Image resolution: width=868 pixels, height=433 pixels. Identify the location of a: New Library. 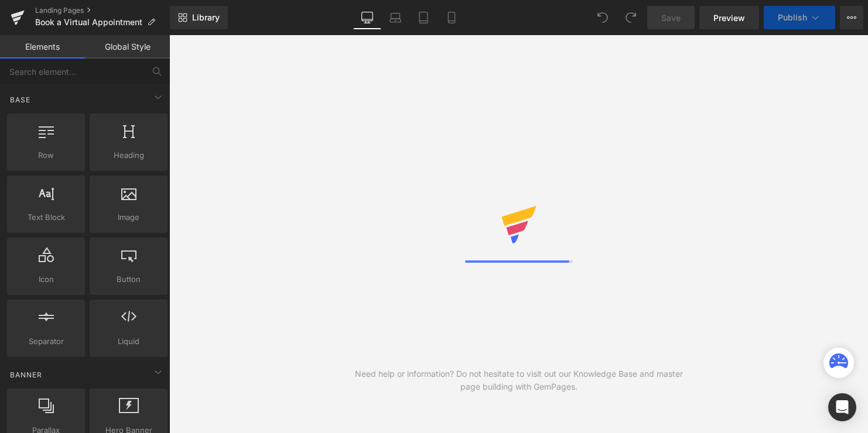
(198, 18).